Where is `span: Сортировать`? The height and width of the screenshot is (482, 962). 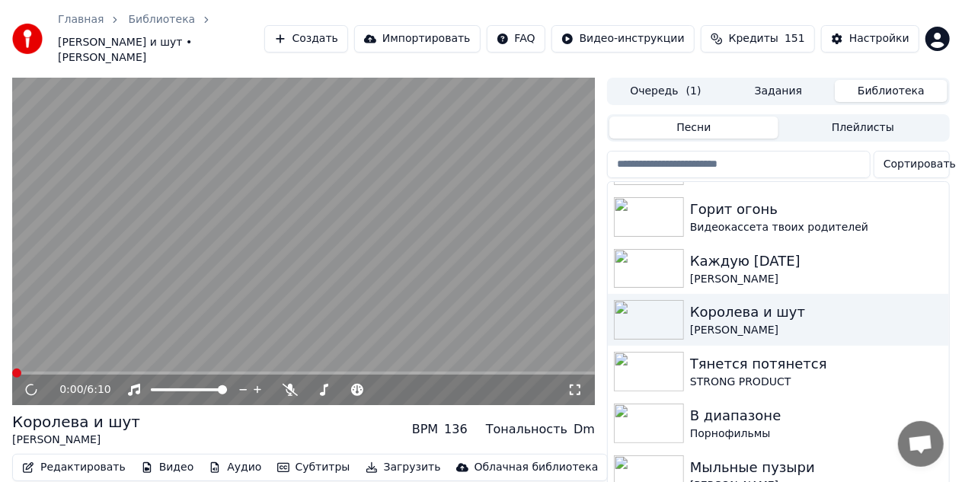 span: Сортировать is located at coordinates (919, 164).